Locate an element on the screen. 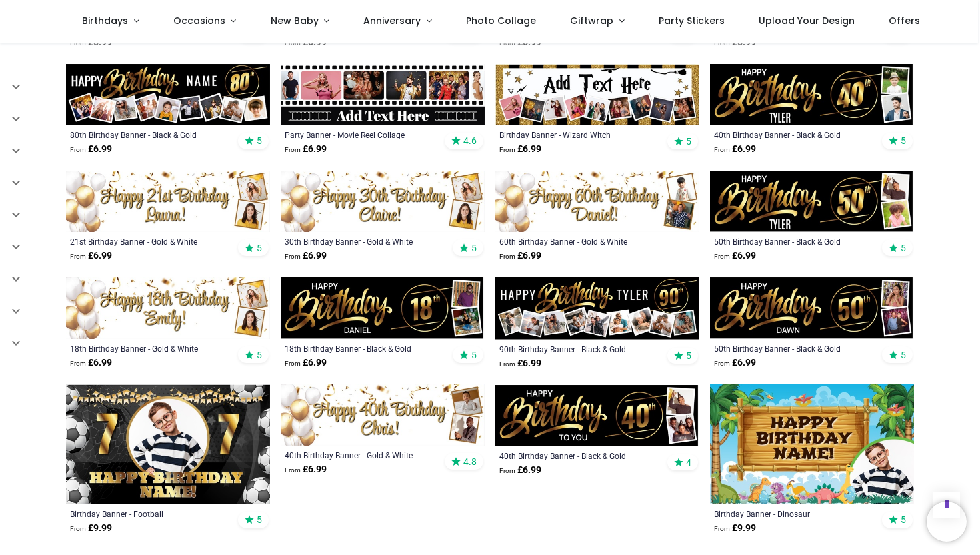 The image size is (980, 555). span: Photo Collage is located at coordinates (500, 21).